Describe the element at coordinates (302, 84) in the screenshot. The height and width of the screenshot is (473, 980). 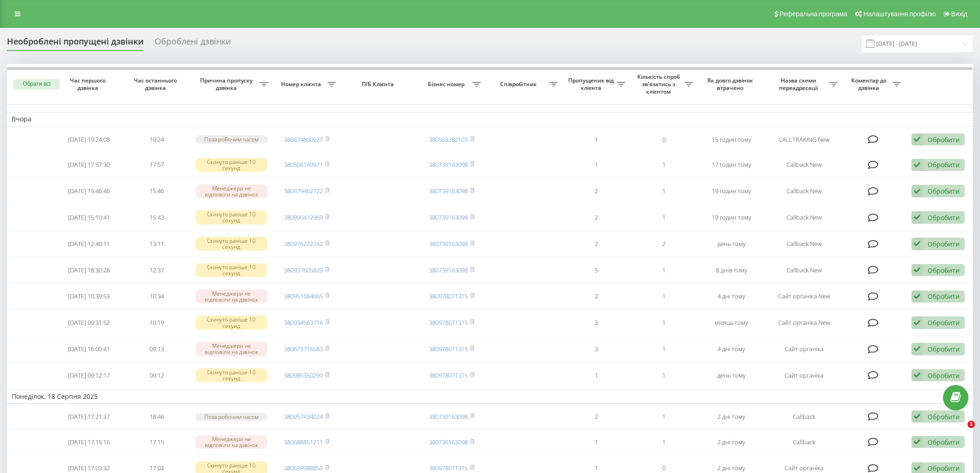
I see `span: Номер клієнта` at that location.